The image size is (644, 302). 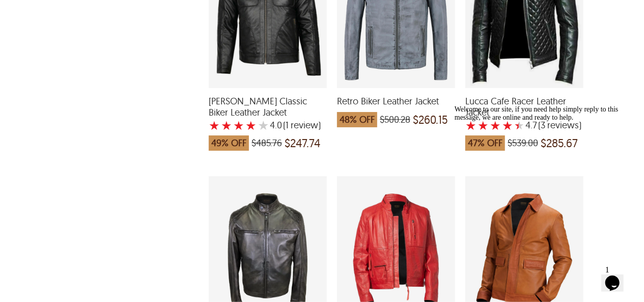 I want to click on span: $500.28, so click(x=395, y=120).